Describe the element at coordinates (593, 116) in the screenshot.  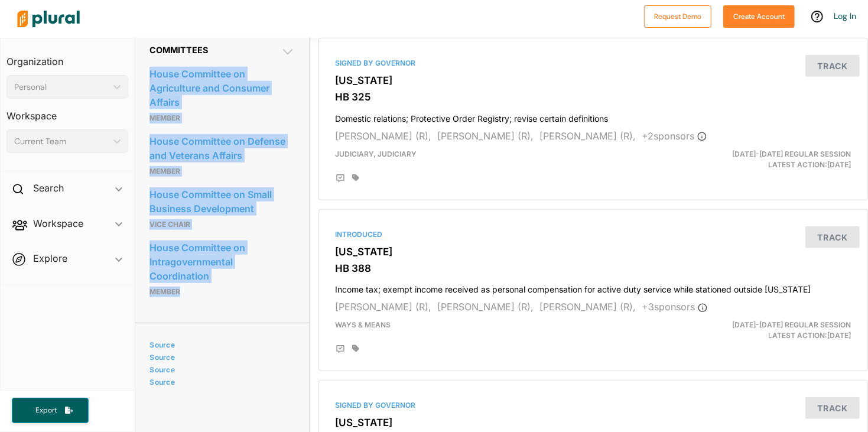
I see `h4: Domestic relations; Protective Order Registry; revise certain definitions` at that location.